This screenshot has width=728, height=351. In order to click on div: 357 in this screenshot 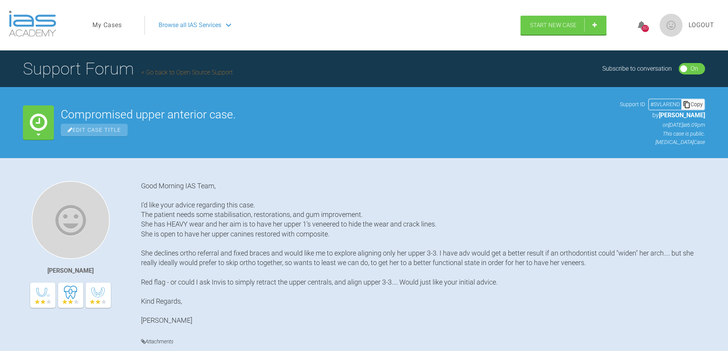, I will do `click(645, 28)`.